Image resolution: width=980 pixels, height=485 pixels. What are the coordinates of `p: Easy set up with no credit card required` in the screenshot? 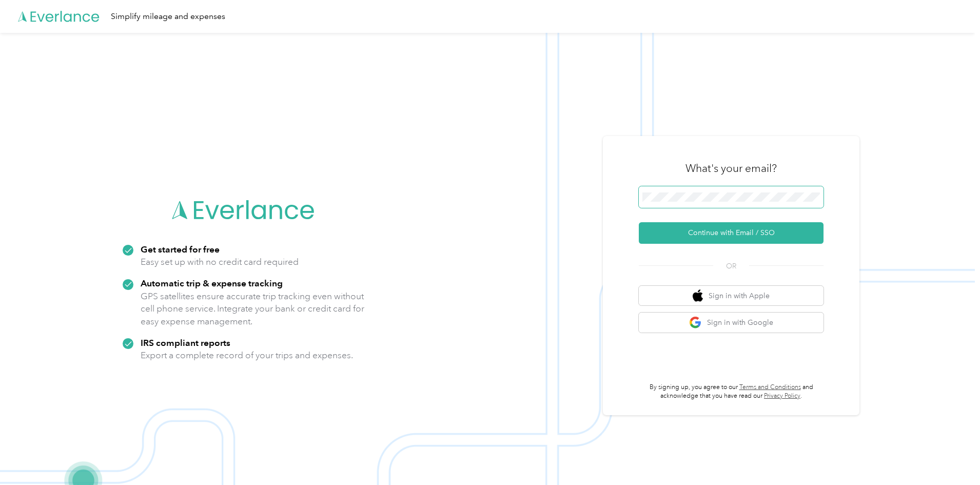 It's located at (219, 262).